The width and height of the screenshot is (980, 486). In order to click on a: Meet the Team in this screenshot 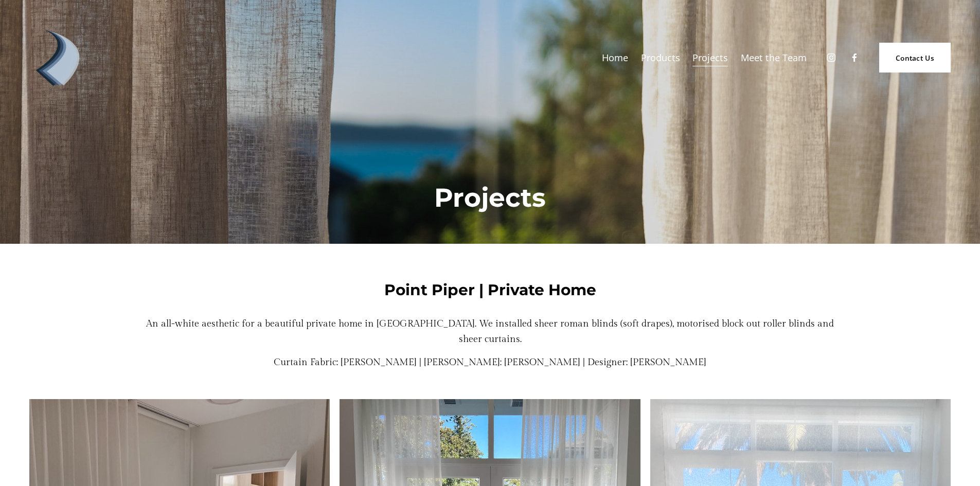, I will do `click(774, 58)`.